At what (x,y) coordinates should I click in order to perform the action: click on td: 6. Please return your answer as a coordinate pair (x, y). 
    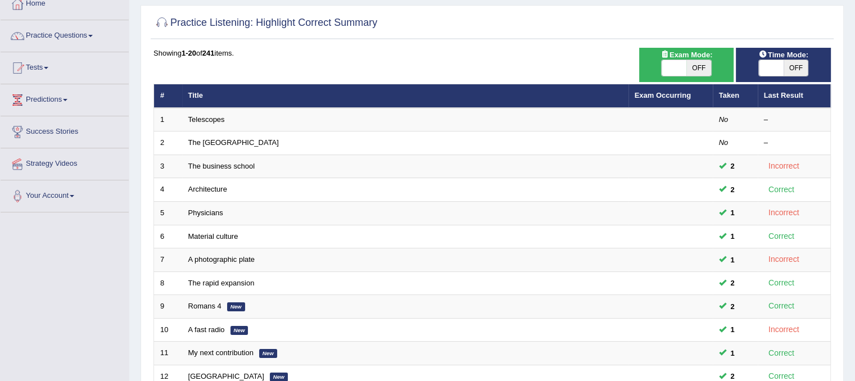
    Looking at the image, I should click on (168, 237).